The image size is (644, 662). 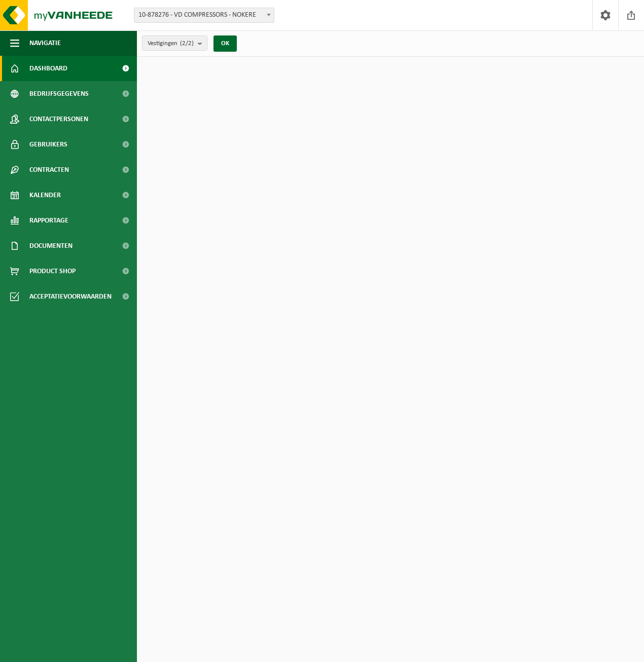 I want to click on span: Contactpersonen, so click(x=59, y=119).